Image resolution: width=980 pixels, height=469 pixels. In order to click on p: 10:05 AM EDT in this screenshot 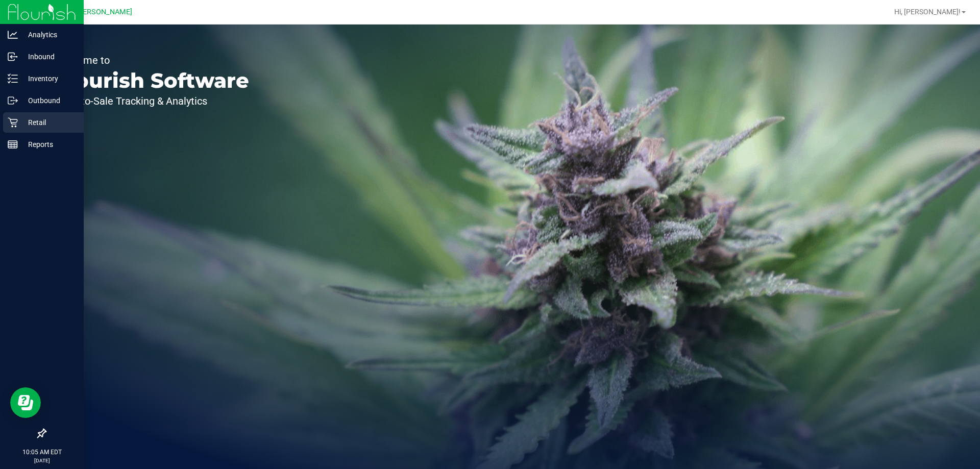, I will do `click(42, 452)`.